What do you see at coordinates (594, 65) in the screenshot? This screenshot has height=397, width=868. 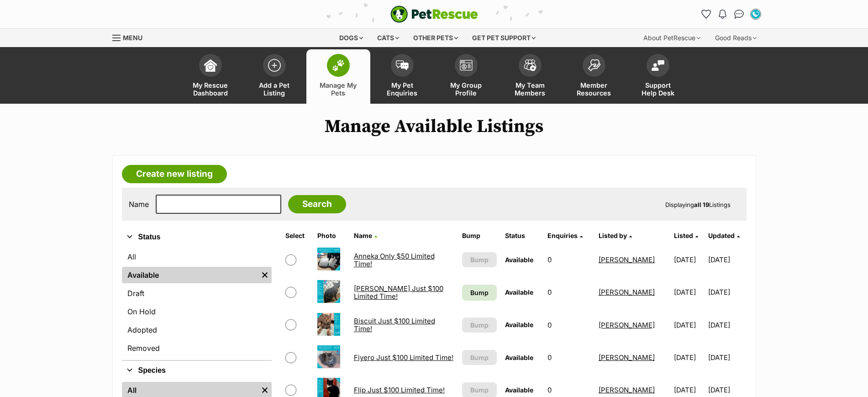 I see `img: member-resources-icon-8e73f808a243e03378d46382f2149f9095a855e16c252ad45f914b54edf8863c.svg` at bounding box center [594, 65].